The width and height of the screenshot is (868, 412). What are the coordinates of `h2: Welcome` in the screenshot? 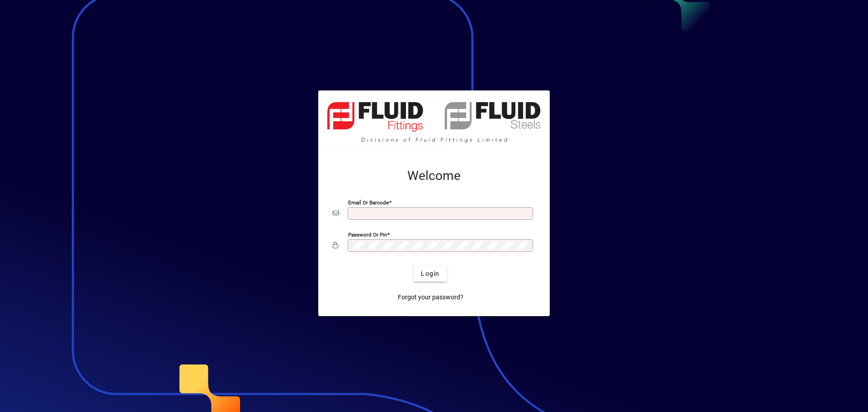 It's located at (434, 176).